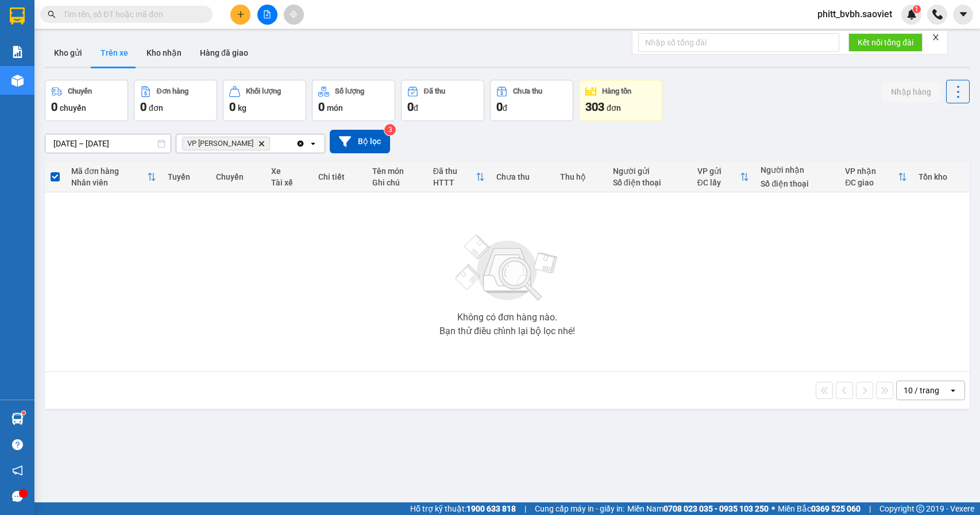  I want to click on input: Select a date range., so click(108, 144).